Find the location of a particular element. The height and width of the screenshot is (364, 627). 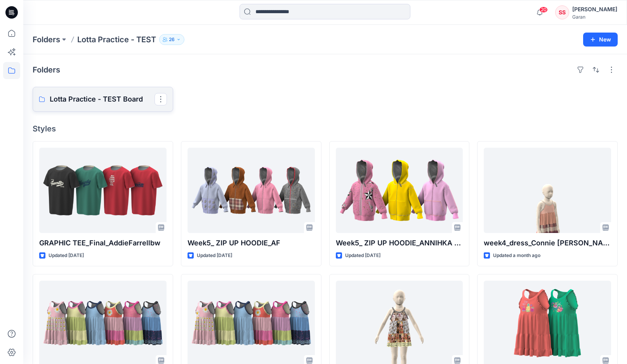

div: Garan is located at coordinates (595, 17).